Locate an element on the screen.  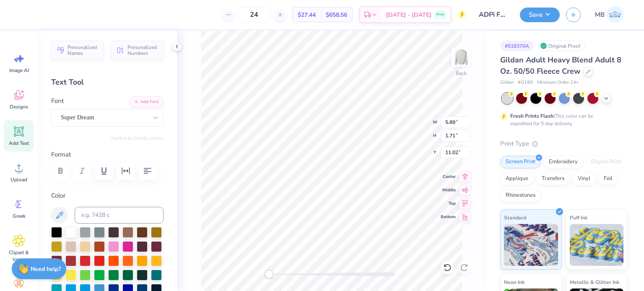
span: Bottom is located at coordinates (448, 217).